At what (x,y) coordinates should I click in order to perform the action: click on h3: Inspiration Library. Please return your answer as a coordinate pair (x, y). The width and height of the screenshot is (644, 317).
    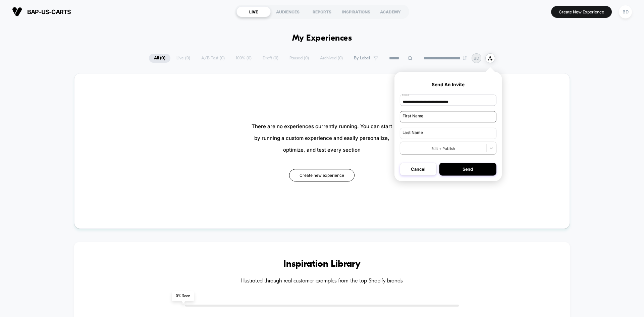
    Looking at the image, I should click on (322, 265).